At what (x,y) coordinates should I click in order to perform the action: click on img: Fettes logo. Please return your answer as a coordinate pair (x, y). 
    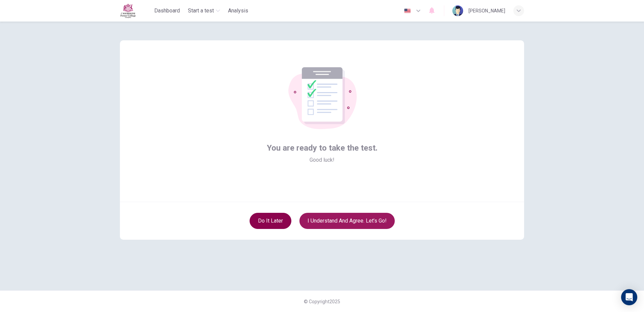
    Looking at the image, I should click on (128, 11).